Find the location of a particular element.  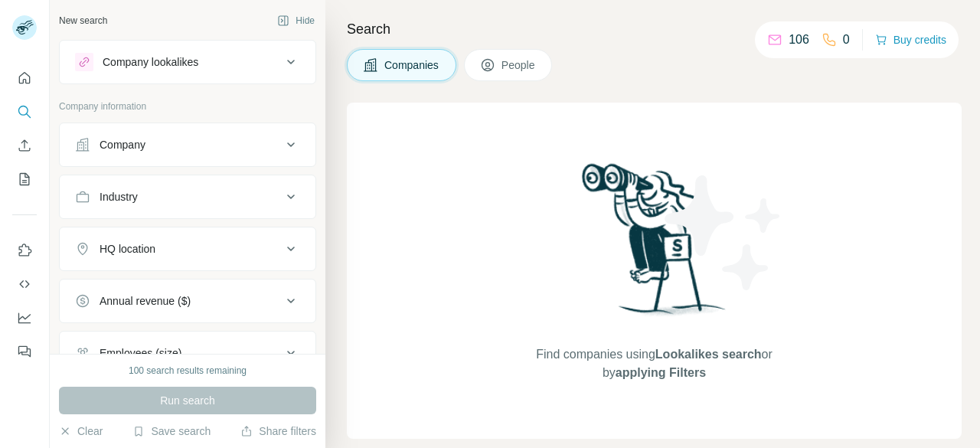

span: Companies is located at coordinates (412, 65).